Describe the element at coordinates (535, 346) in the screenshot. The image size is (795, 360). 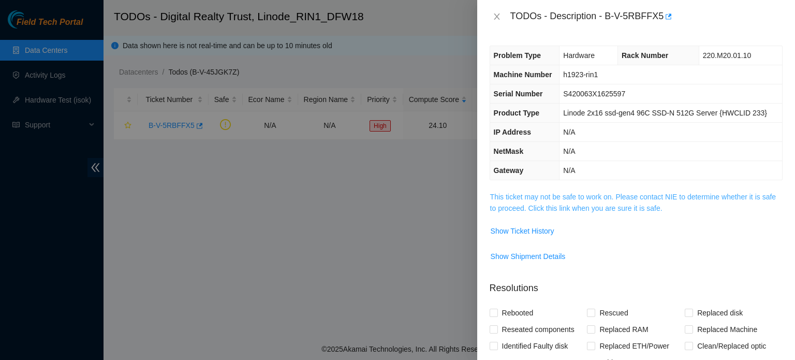
I see `span: Identified Faulty disk` at that location.